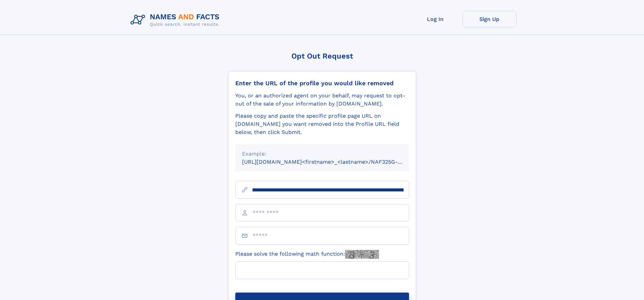  Describe the element at coordinates (436, 19) in the screenshot. I see `a: Log In` at that location.